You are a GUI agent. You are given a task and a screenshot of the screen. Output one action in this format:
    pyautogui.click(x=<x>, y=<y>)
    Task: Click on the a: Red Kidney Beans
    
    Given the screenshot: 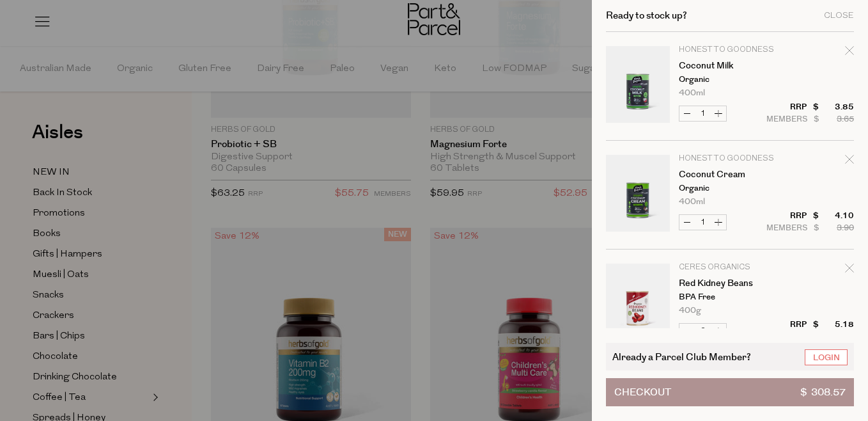 What is the action you would take?
    pyautogui.click(x=728, y=283)
    